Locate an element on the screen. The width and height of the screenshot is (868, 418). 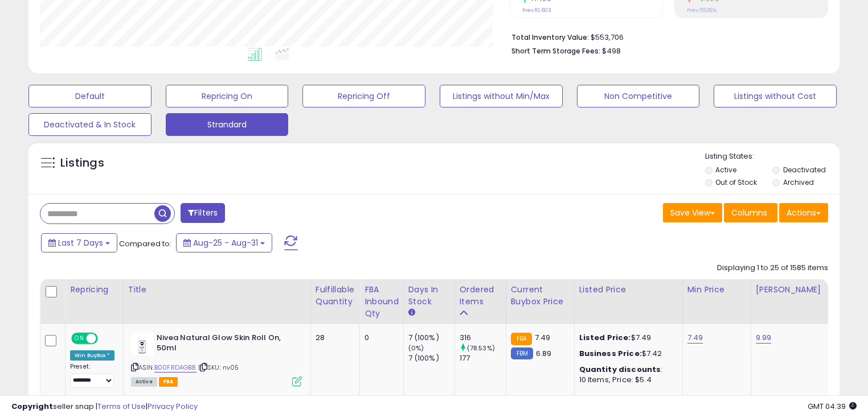
button: Listings without Cost is located at coordinates (775, 96).